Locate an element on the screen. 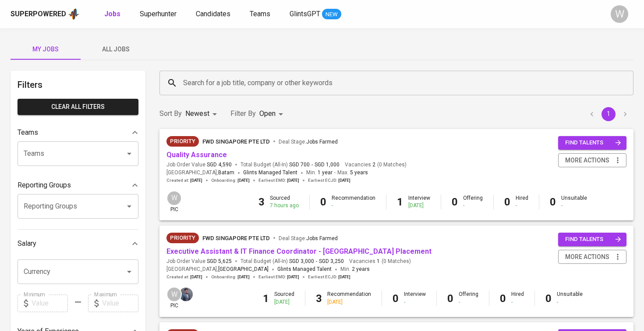  div: Hired is located at coordinates (522, 202).